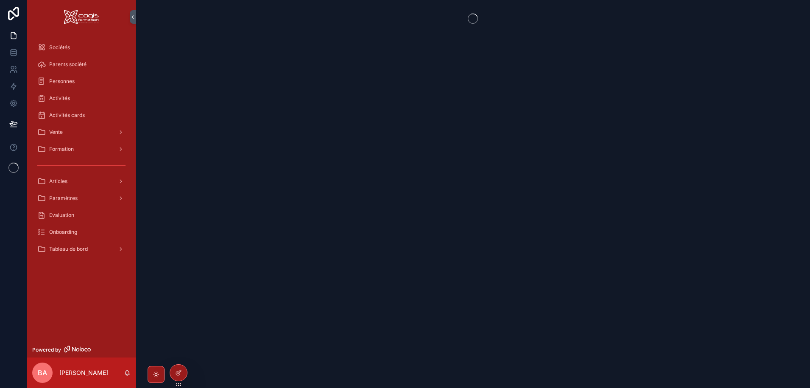 Image resolution: width=810 pixels, height=388 pixels. What do you see at coordinates (81, 350) in the screenshot?
I see `a: Powered by` at bounding box center [81, 350].